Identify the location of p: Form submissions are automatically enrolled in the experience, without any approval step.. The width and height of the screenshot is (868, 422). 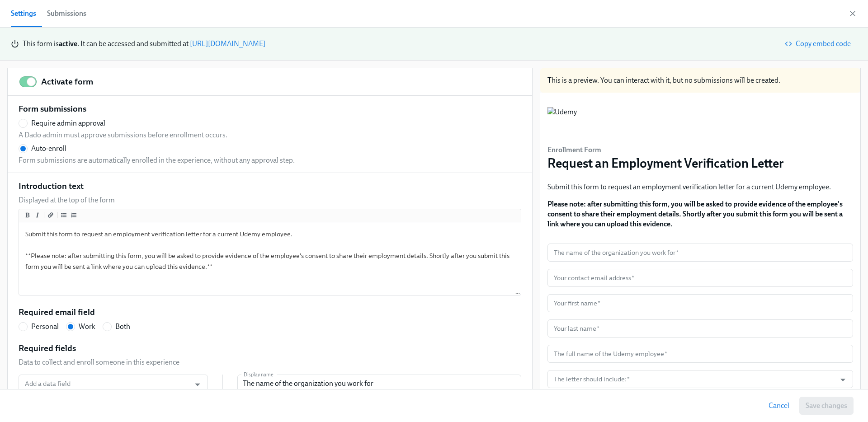
(156, 160).